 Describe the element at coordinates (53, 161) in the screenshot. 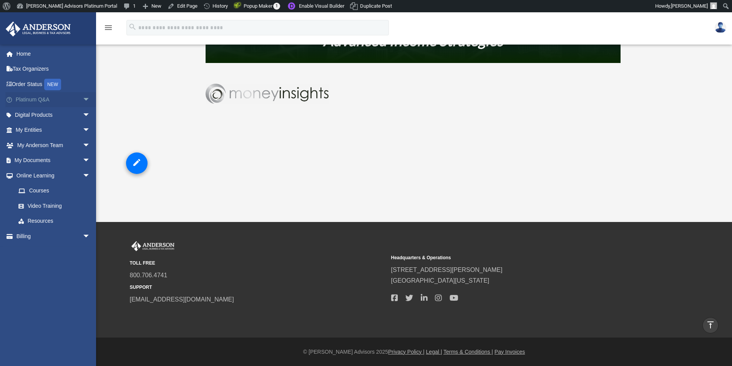

I see `a: My Documentsarrow_drop_down` at that location.